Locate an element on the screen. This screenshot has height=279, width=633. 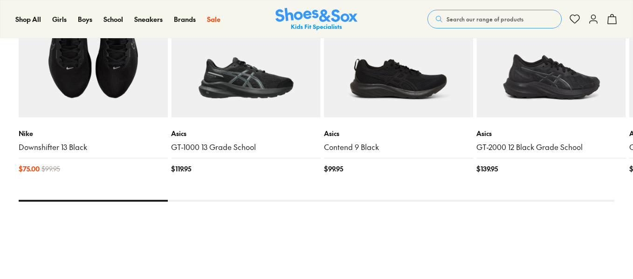
span: Brands is located at coordinates (184, 19).